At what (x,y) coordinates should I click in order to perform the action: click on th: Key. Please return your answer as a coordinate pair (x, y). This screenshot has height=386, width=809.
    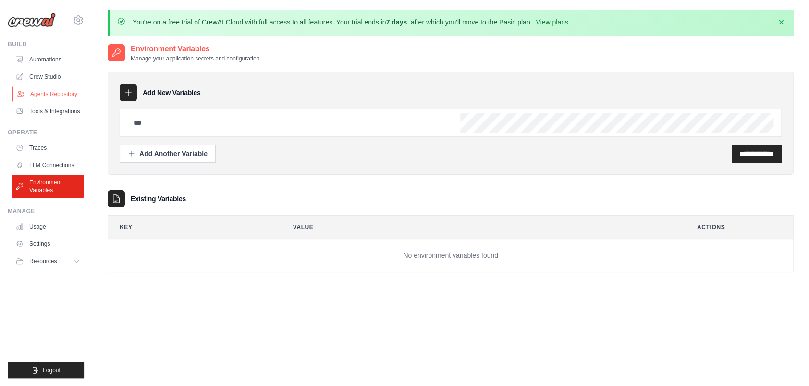
    Looking at the image, I should click on (191, 227).